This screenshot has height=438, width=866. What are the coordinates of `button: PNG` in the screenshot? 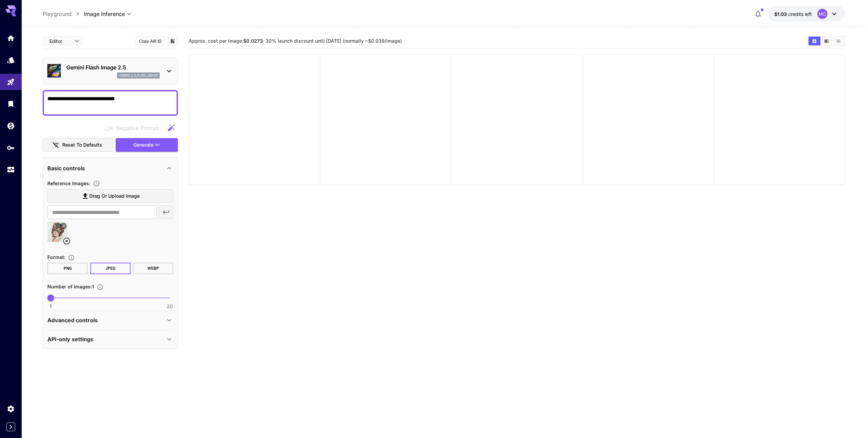 It's located at (67, 268).